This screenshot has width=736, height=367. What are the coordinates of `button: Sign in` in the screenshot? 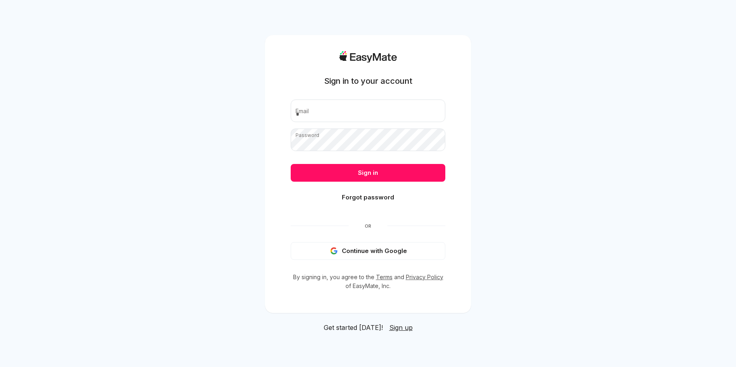 It's located at (368, 173).